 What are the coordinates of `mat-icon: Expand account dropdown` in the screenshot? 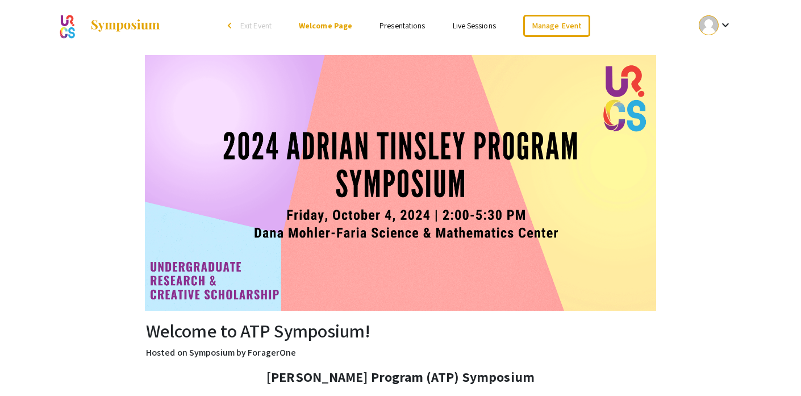 It's located at (726, 25).